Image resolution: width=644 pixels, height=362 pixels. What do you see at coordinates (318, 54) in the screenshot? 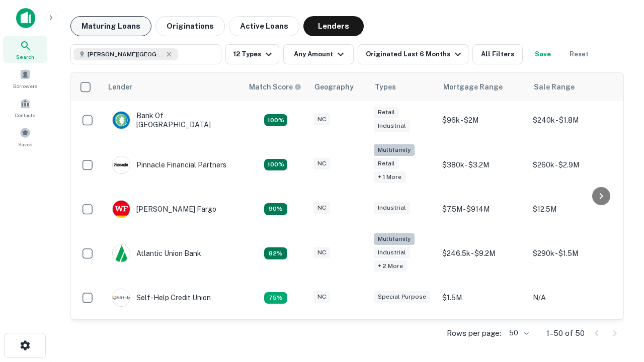
I see `button: Any Amount` at bounding box center [318, 54].